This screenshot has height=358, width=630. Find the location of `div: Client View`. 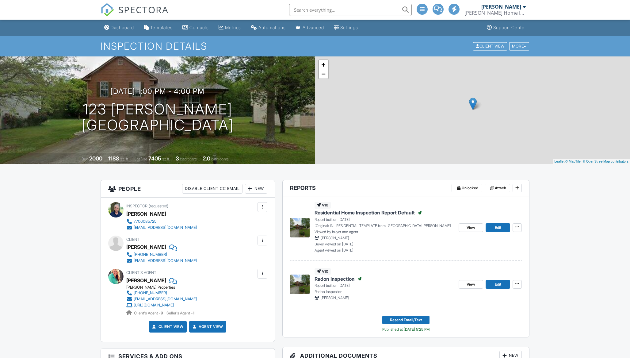

div: Client View is located at coordinates (490, 46).